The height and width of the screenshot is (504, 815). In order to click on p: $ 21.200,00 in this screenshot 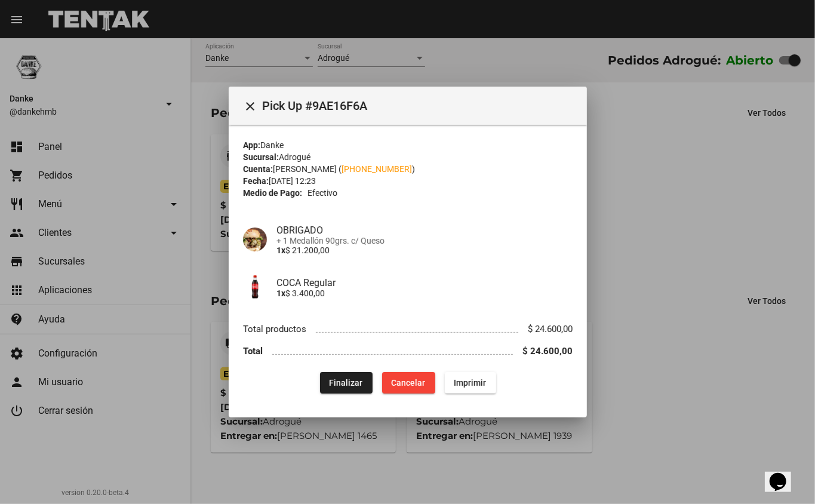, I will do `click(425, 250)`.